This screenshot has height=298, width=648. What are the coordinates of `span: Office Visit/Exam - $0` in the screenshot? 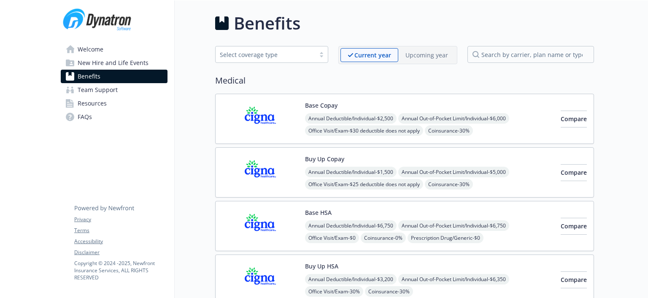 It's located at (332, 238).